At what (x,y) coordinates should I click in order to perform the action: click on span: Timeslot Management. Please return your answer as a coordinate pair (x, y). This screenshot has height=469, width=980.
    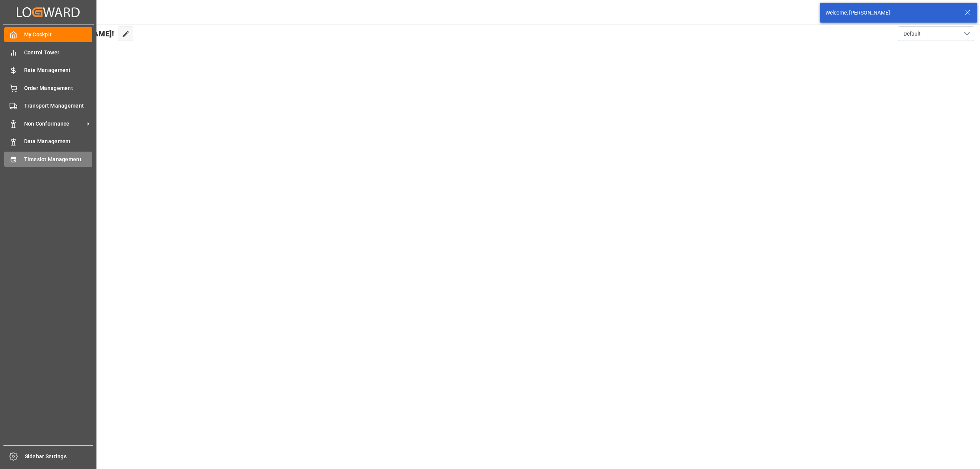
    Looking at the image, I should click on (58, 159).